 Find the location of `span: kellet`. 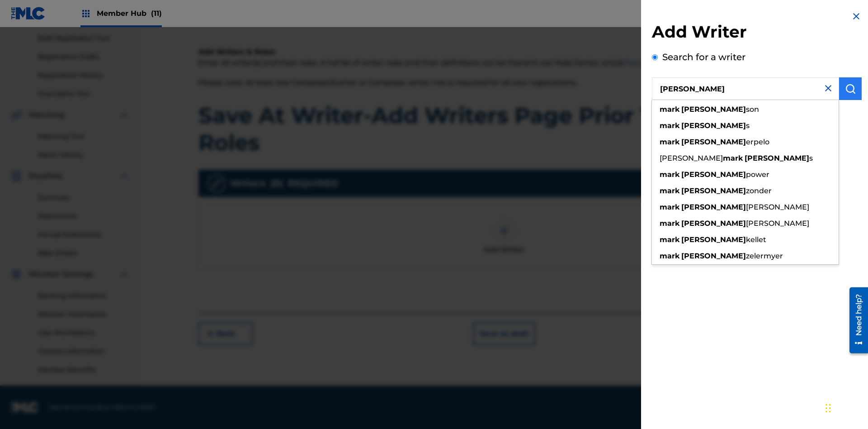

span: kellet is located at coordinates (756, 239).